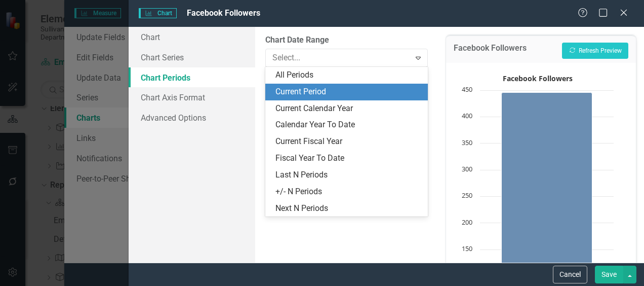  What do you see at coordinates (538, 78) in the screenshot?
I see `text: Facebook Followers` at bounding box center [538, 78].